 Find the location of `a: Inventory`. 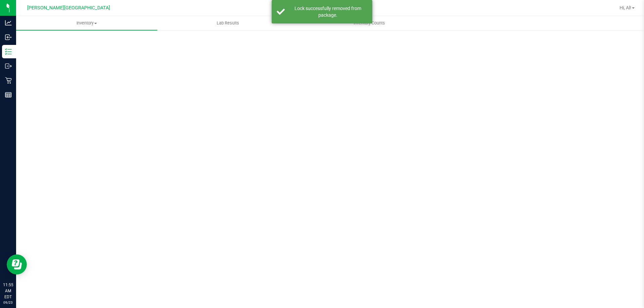

a: Inventory is located at coordinates (86, 23).